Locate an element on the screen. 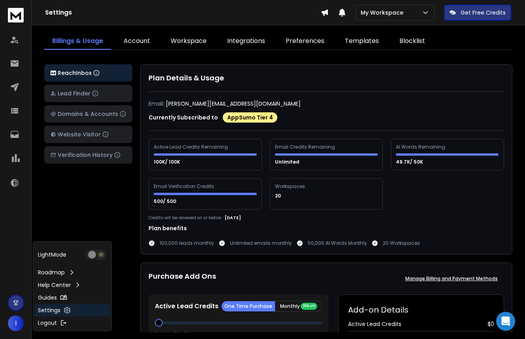 Image resolution: width=525 pixels, height=339 pixels. a: Settings is located at coordinates (72, 311).